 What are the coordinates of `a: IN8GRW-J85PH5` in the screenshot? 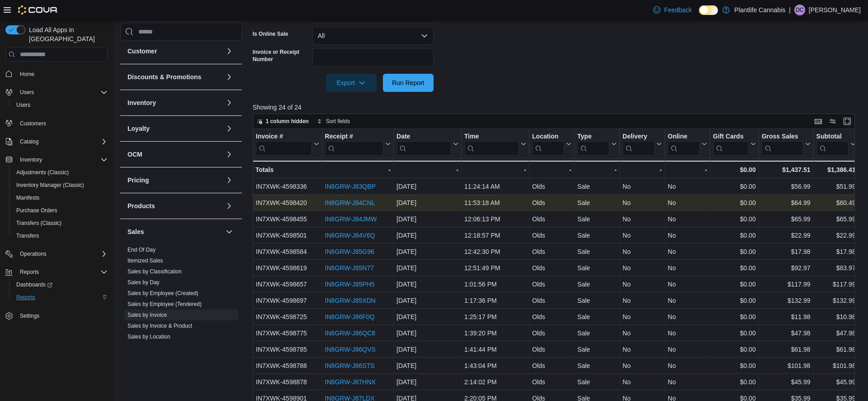 It's located at (349, 284).